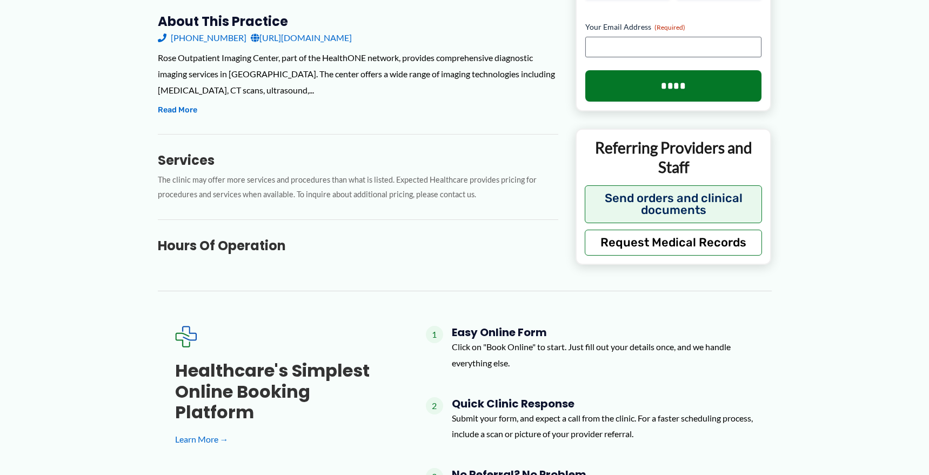  What do you see at coordinates (603, 332) in the screenshot?
I see `h4: Easy Online Form` at bounding box center [603, 332].